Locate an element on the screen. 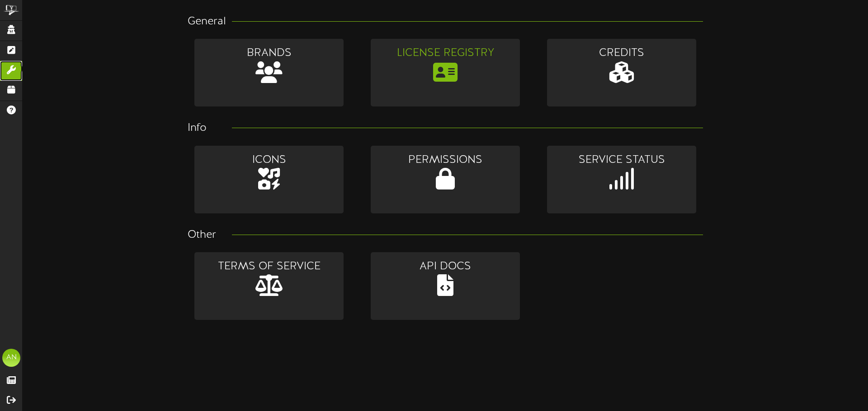 The width and height of the screenshot is (868, 411). div: Brands is located at coordinates (269, 53).